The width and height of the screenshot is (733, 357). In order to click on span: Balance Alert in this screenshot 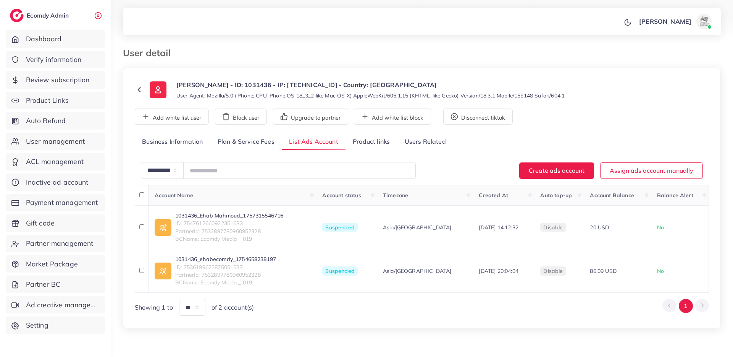, I will do `click(675, 195)`.